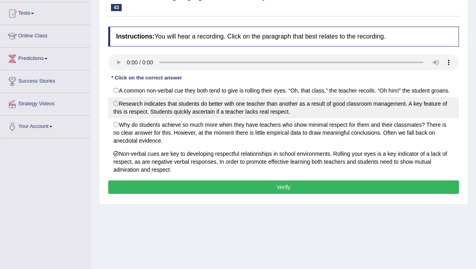 The width and height of the screenshot is (476, 269). What do you see at coordinates (284, 36) in the screenshot?
I see `h4: You will hear a recording. Click on the paragraph that best relates to the recording.` at bounding box center [284, 36].